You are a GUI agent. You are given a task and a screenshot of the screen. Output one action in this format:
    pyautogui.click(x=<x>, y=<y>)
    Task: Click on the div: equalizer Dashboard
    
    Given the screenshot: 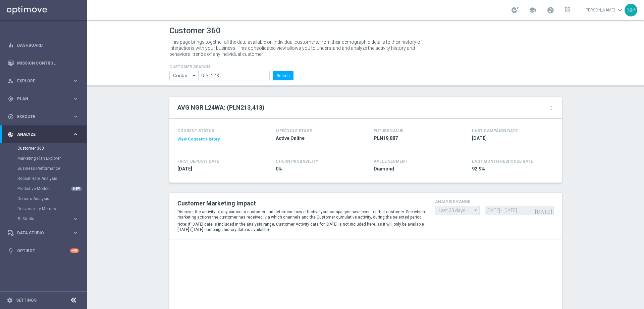 What is the action you would take?
    pyautogui.click(x=43, y=45)
    